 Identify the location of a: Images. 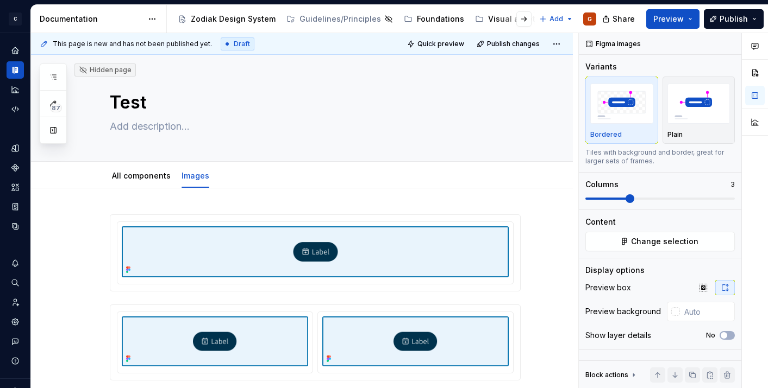
(195, 175).